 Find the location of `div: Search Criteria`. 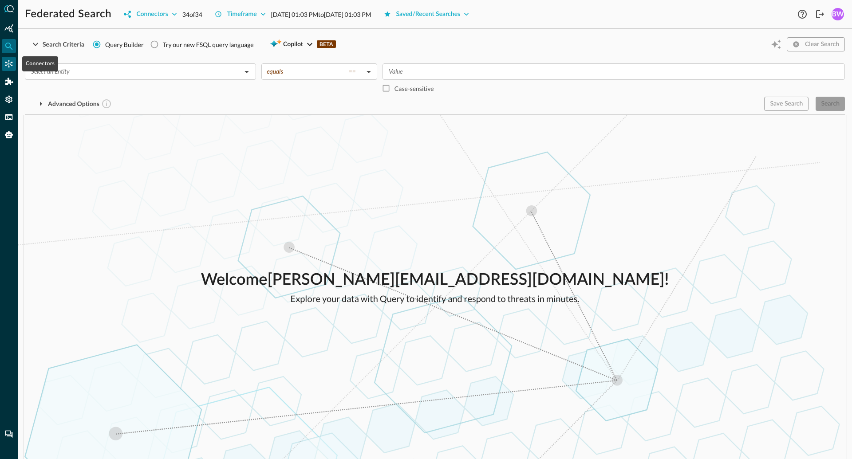

div: Search Criteria is located at coordinates (63, 44).